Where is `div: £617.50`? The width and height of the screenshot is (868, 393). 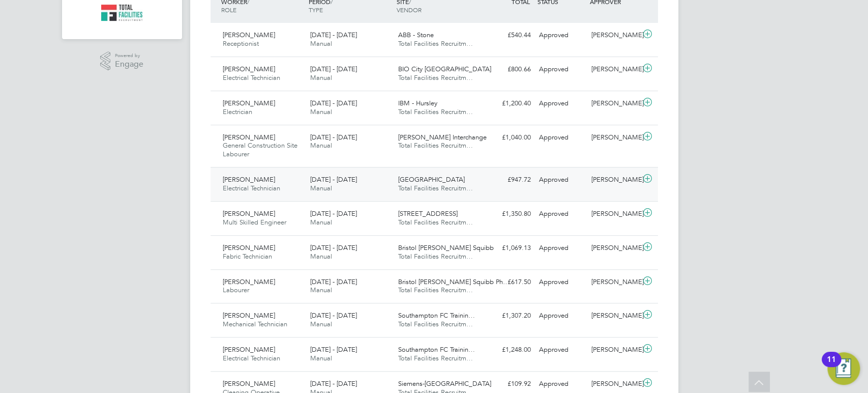 div: £617.50 is located at coordinates (508, 282).